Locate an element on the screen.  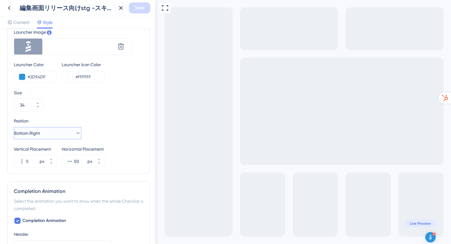
span: Live Preview is located at coordinates (263, 224).